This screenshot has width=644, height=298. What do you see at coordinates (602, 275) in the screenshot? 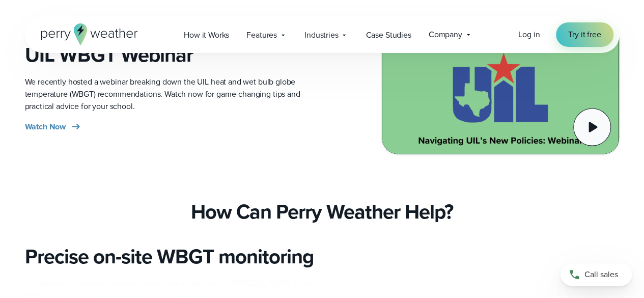
I see `span: Call sales` at bounding box center [602, 275].